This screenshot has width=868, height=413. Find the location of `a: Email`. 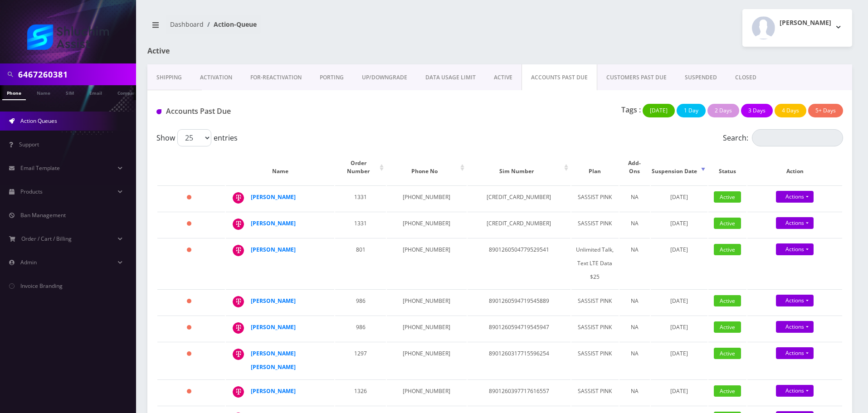

a: Email is located at coordinates (96, 92).